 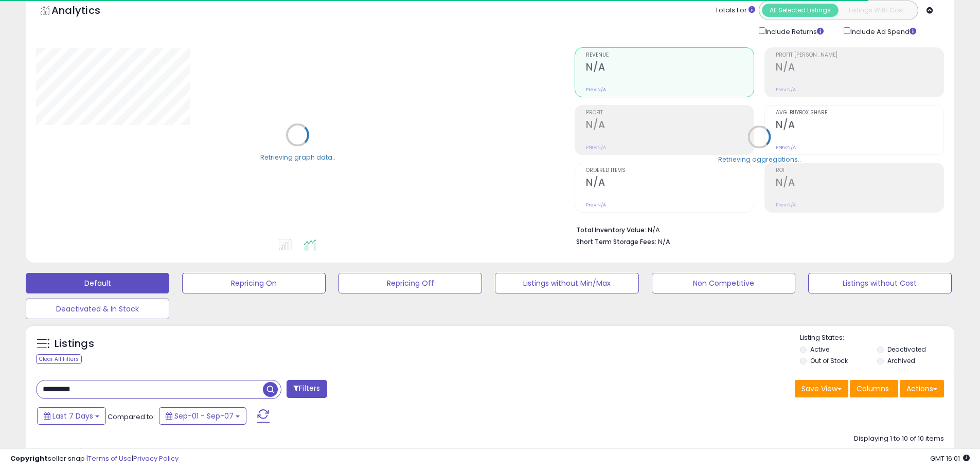 What do you see at coordinates (922, 388) in the screenshot?
I see `button: Actions` at bounding box center [922, 388].